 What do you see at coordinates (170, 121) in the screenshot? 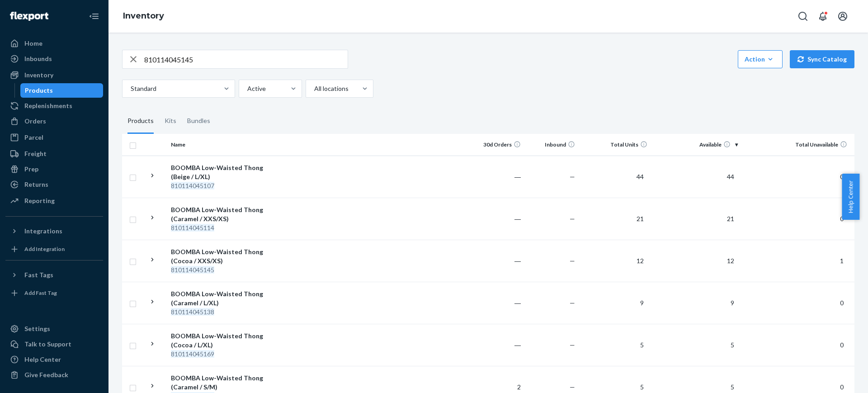
I see `div: Kits` at bounding box center [170, 121].